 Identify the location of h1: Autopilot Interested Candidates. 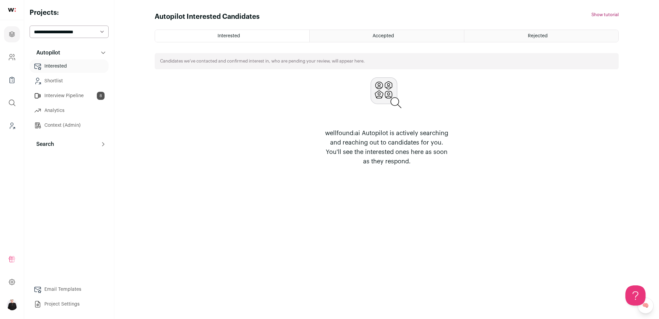
(207, 17).